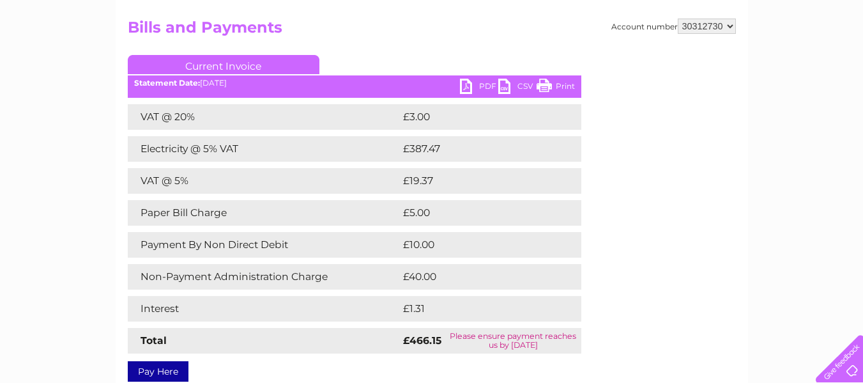  Describe the element at coordinates (264, 117) in the screenshot. I see `td: VAT @ 20%` at that location.